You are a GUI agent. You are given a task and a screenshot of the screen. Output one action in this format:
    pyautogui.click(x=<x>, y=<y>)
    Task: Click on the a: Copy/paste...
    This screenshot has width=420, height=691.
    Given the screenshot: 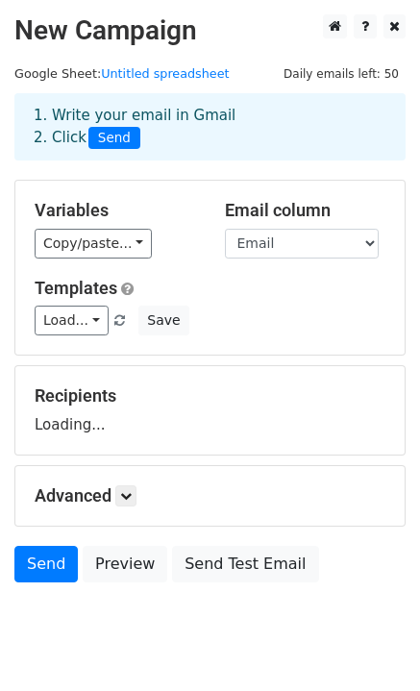 What is the action you would take?
    pyautogui.click(x=93, y=243)
    